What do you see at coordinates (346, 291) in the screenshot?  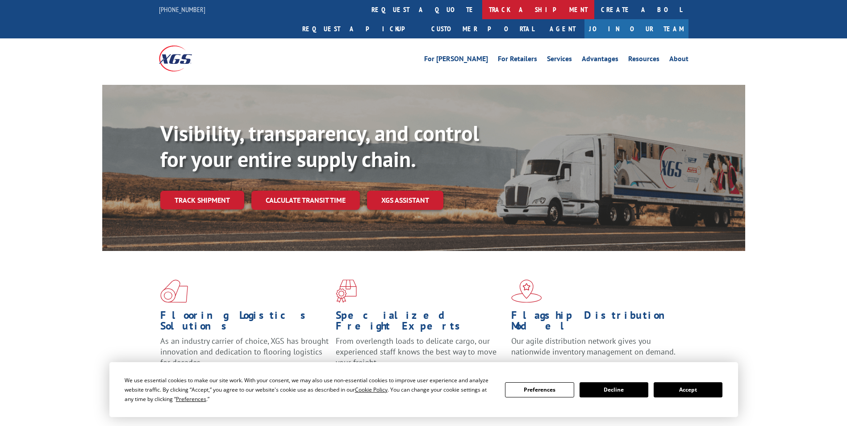 I see `img: xgs-icon-focused-on-flooring-red` at bounding box center [346, 291].